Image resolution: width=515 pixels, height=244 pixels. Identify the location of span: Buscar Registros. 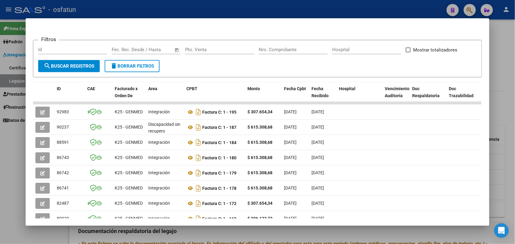
(69, 66).